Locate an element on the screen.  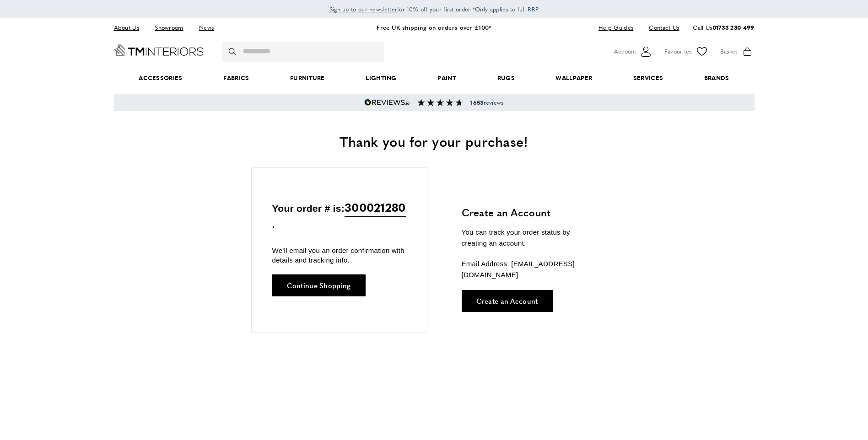
a: Wallpaper is located at coordinates (574, 78).